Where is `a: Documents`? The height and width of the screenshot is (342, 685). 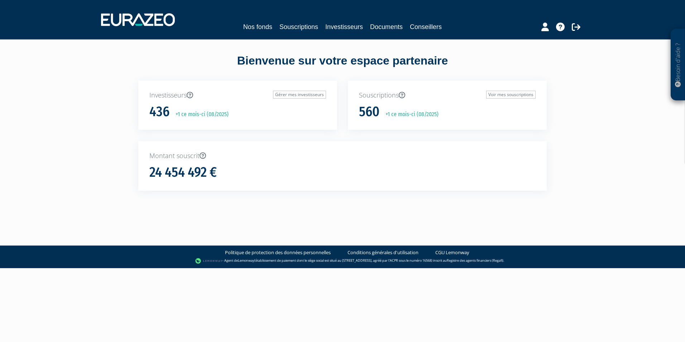
a: Documents is located at coordinates (386, 27).